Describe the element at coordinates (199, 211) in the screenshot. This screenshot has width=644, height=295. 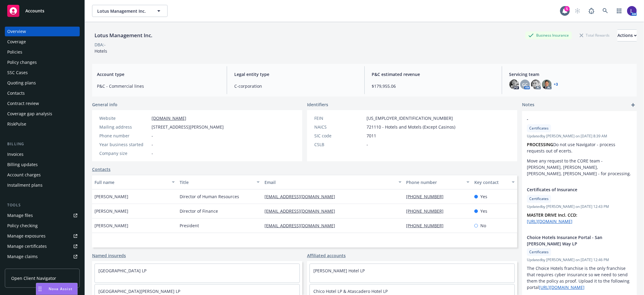
I see `span: Director of Finance` at that location.